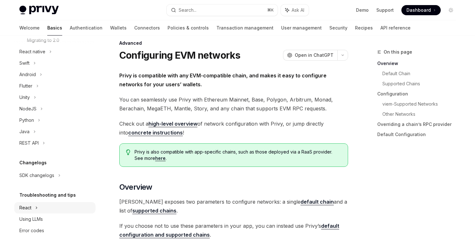 Image resolution: width=475 pixels, height=249 pixels. What do you see at coordinates (362, 10) in the screenshot?
I see `a: Demo` at bounding box center [362, 10].